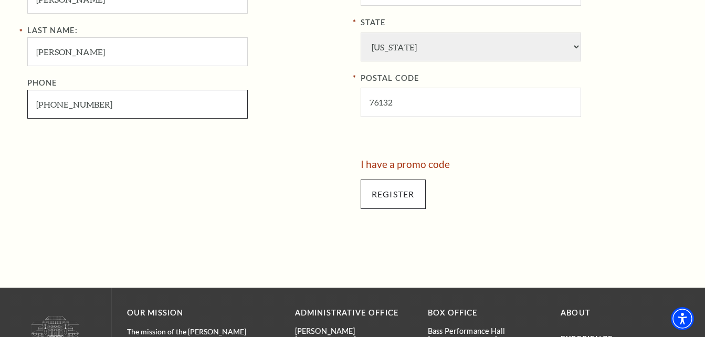 The image size is (705, 337). I want to click on p: BOX OFFICE, so click(486, 313).